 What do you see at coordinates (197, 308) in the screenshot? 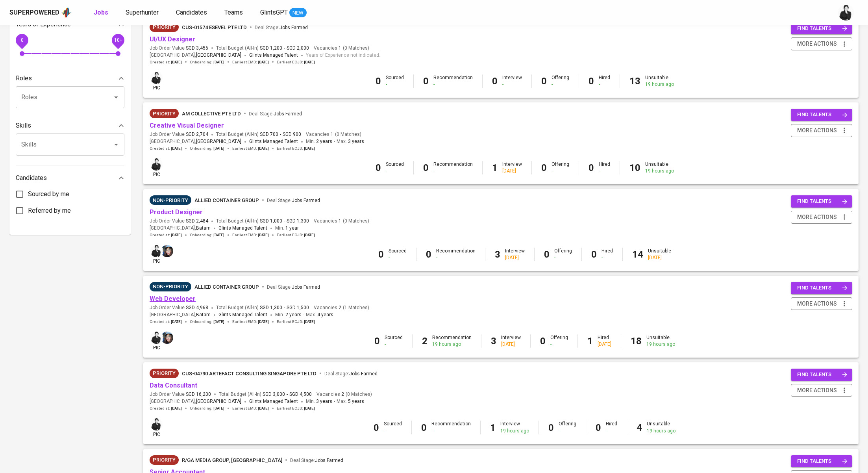
I see `span: SGD 4,968` at bounding box center [197, 308].